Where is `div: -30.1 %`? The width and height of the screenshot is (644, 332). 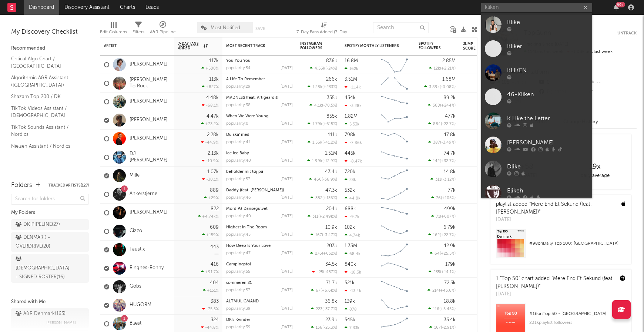 div: -30.1 % is located at coordinates (210, 179).